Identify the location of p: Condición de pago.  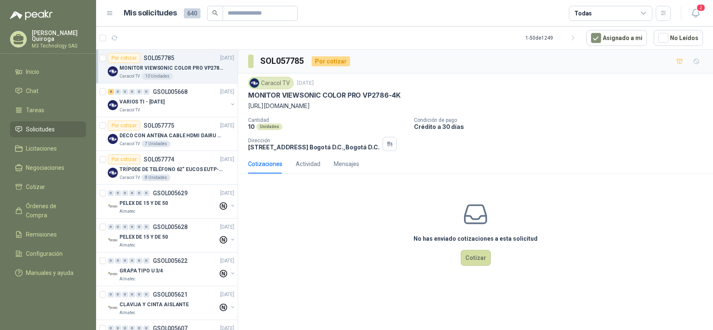
(562, 120).